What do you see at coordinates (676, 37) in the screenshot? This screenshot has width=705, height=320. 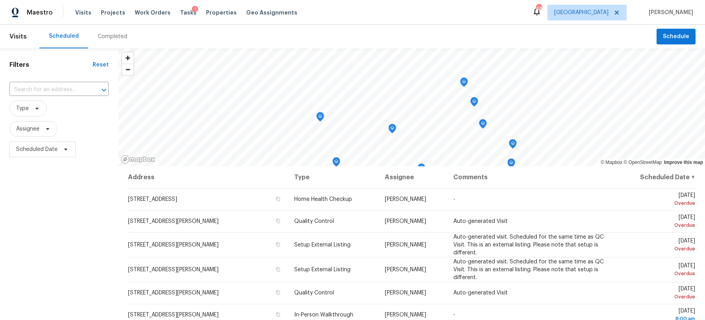 I see `span: Schedule` at bounding box center [676, 37].